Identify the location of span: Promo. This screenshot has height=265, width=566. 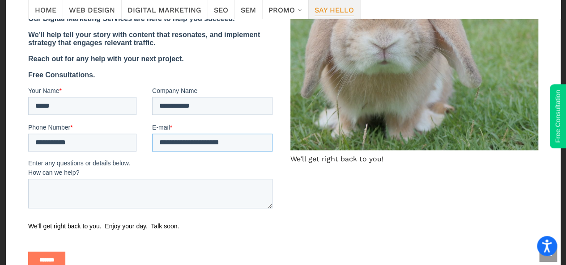
(281, 9).